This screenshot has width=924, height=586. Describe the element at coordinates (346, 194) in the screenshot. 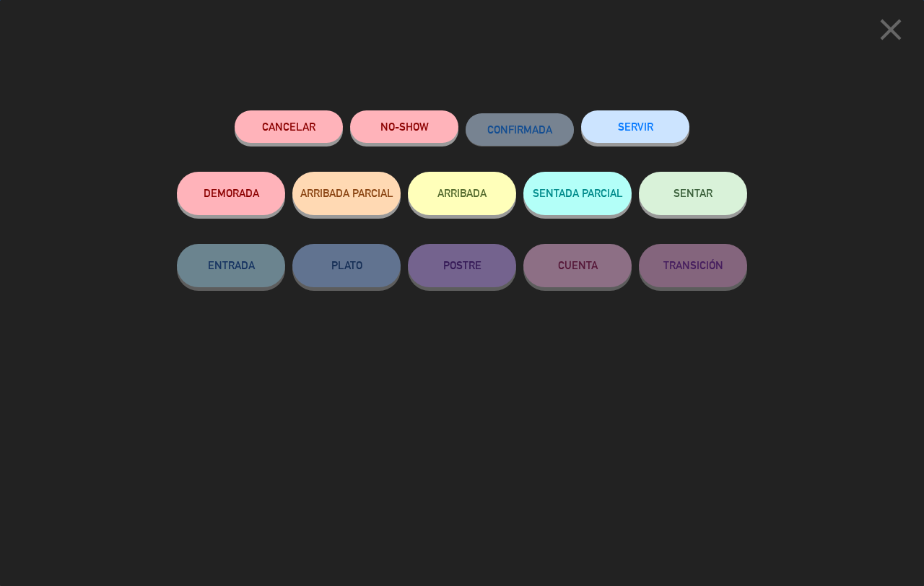

I see `button: ARRIBADA PARCIAL` at that location.